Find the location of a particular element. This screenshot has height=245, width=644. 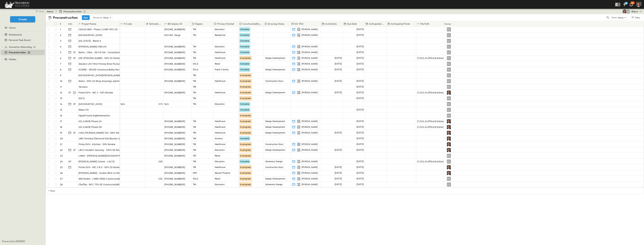

a: Home is located at coordinates (22, 28).